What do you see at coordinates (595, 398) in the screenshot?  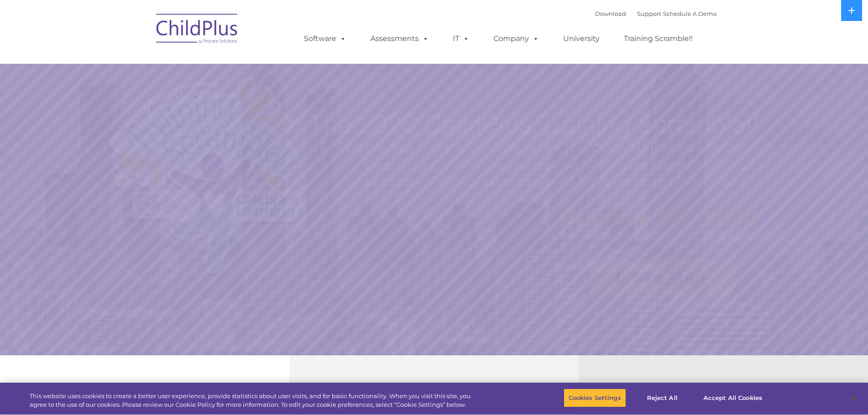 I see `button: Cookies Settings` at bounding box center [595, 398].